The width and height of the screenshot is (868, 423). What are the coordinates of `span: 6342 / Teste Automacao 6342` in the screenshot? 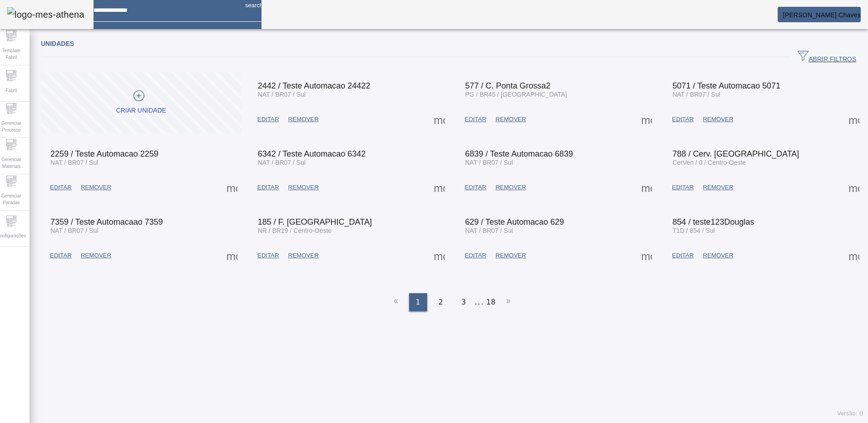 It's located at (312, 154).